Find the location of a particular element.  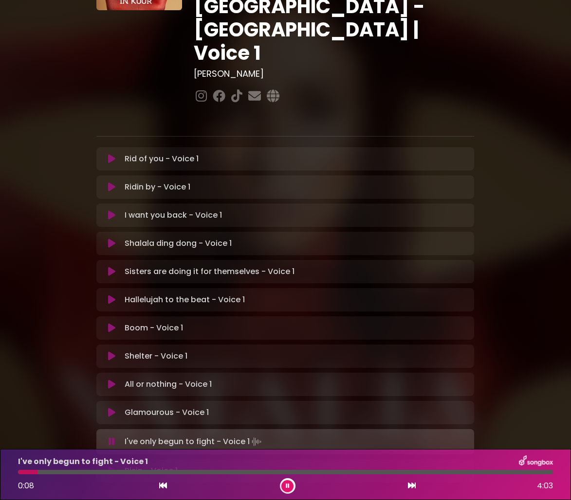

span: 0:08 is located at coordinates (26, 486).